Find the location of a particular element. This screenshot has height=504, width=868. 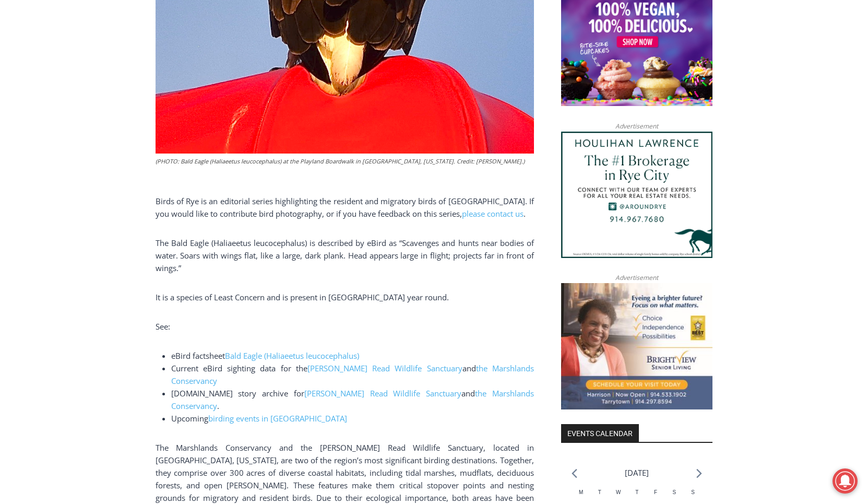

a: Previous month is located at coordinates (574, 473).